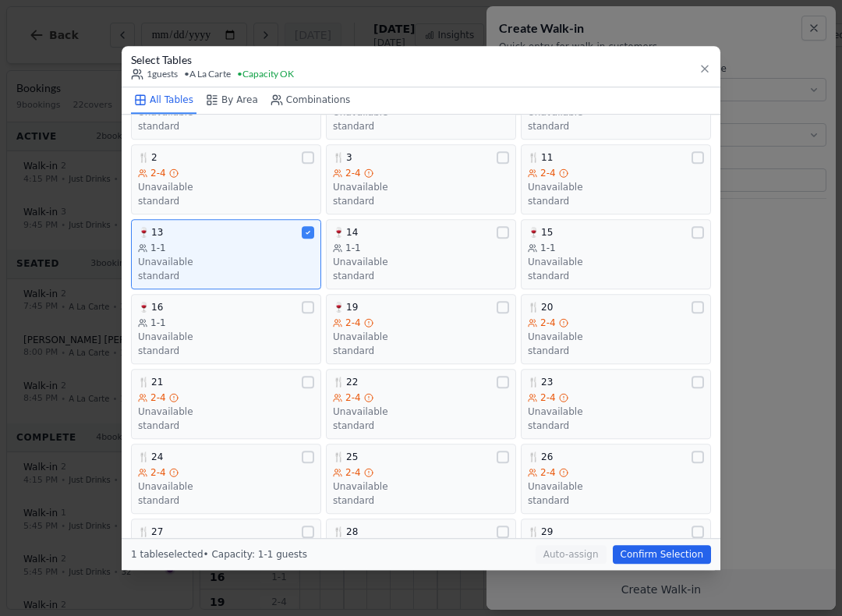 The width and height of the screenshot is (842, 616). I want to click on span: 15, so click(546, 233).